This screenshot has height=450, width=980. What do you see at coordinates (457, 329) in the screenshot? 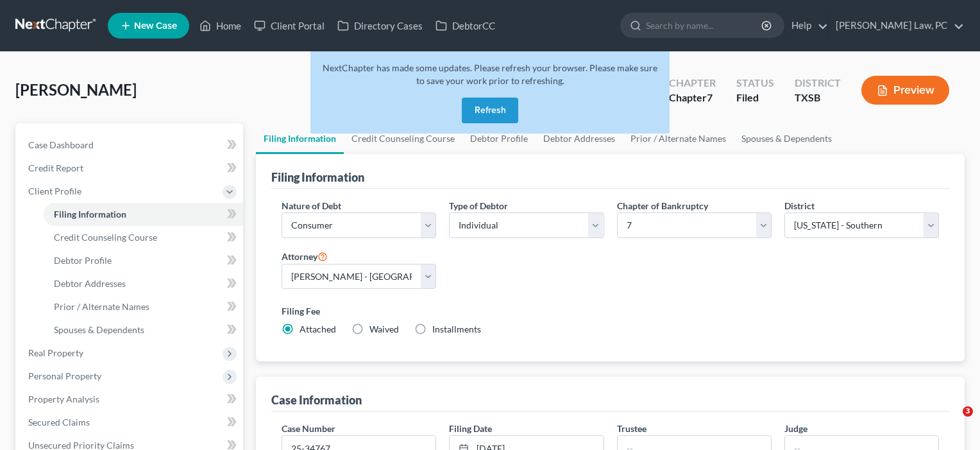
I see `span: Installments` at bounding box center [457, 329].